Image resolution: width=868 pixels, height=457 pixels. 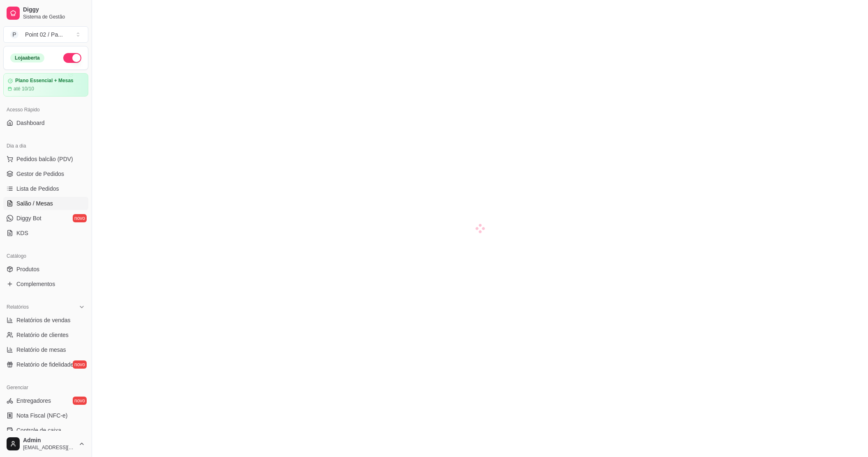 I want to click on span: Diggy Bot, so click(x=29, y=218).